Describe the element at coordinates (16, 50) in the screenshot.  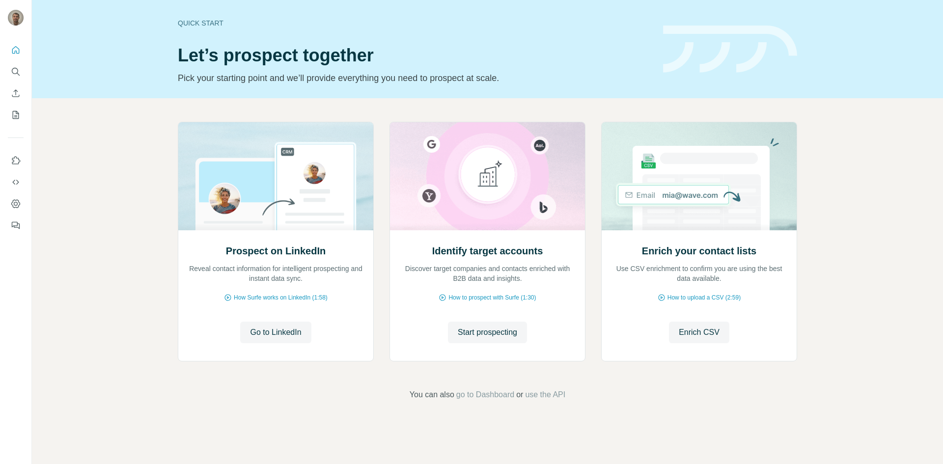
I see `button: Quick start` at that location.